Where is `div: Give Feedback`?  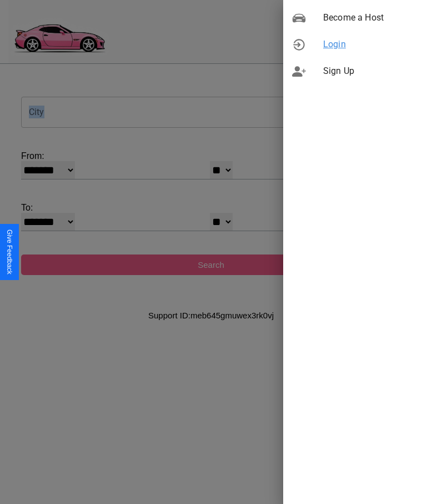
div: Give Feedback is located at coordinates (10, 252).